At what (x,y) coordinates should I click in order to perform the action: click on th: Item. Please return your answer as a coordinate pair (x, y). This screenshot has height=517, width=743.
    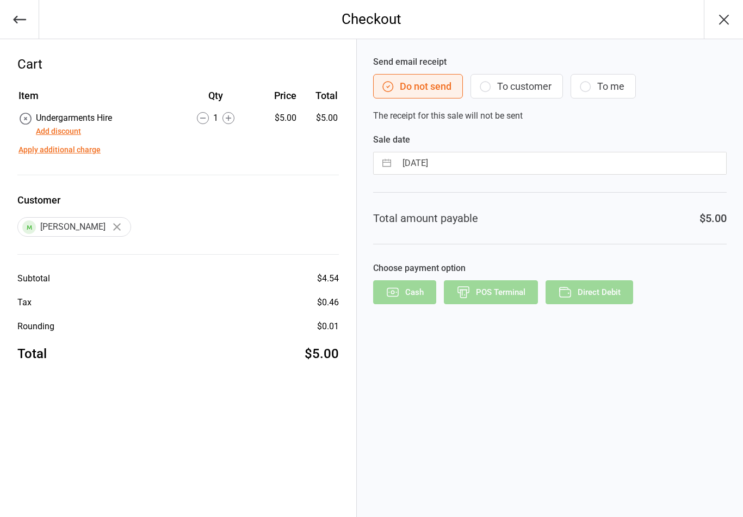
    Looking at the image, I should click on (96, 99).